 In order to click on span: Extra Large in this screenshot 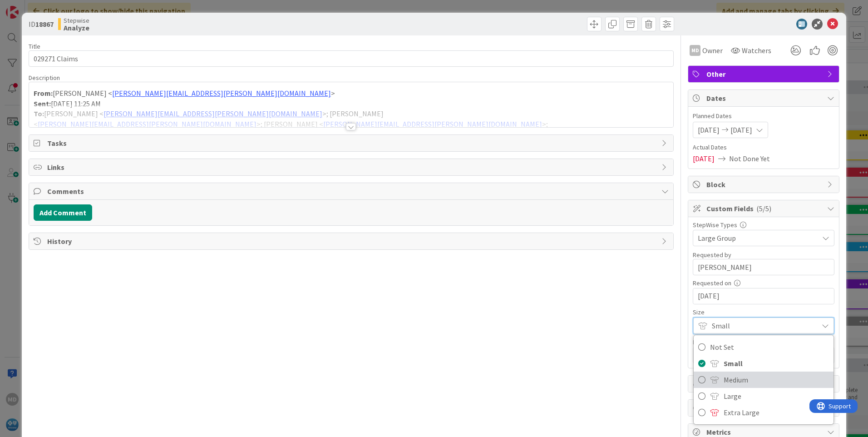, I will do `click(777, 413)`.